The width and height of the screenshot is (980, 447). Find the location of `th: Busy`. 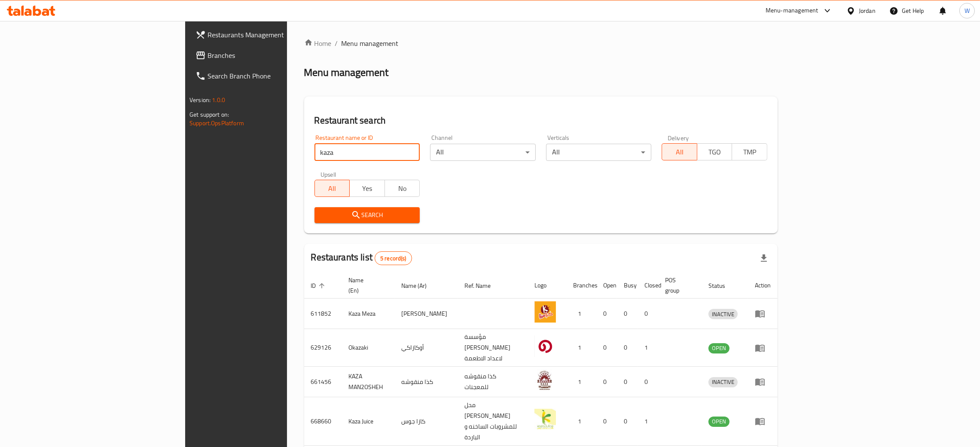

th: Busy is located at coordinates (627, 285).